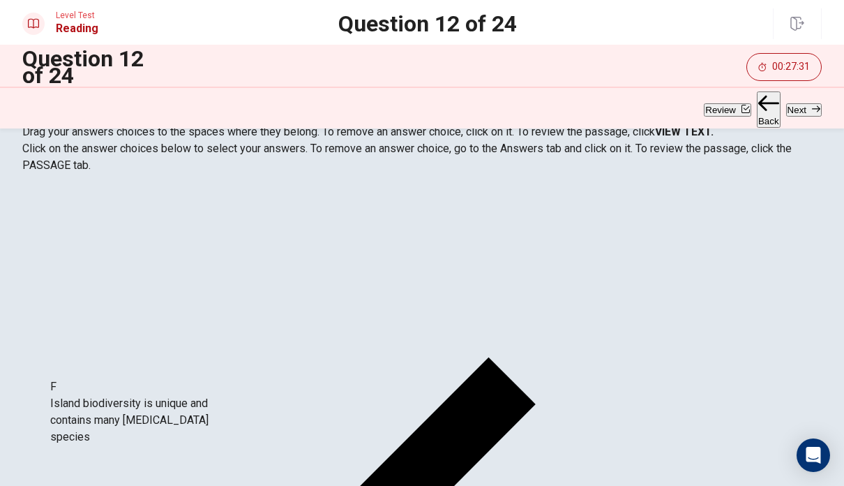 The height and width of the screenshot is (486, 844). What do you see at coordinates (684, 131) in the screenshot?
I see `strong: VIEW TEXT.` at bounding box center [684, 131].